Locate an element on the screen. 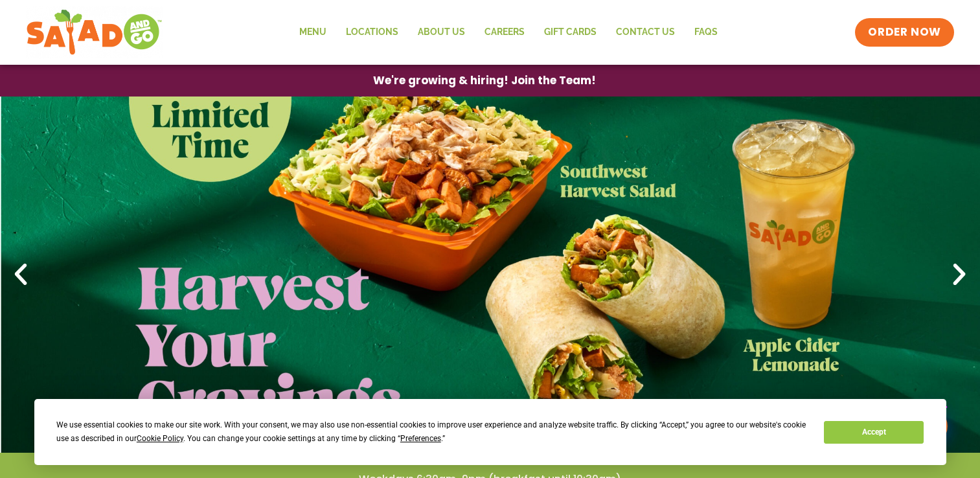 This screenshot has width=980, height=478. a: Contact Us is located at coordinates (645, 33).